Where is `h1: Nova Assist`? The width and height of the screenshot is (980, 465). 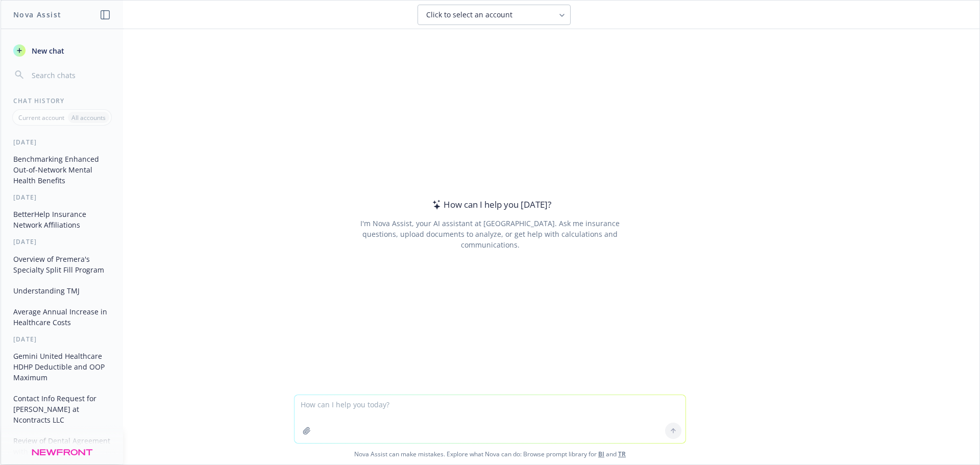
h1: Nova Assist is located at coordinates (37, 14).